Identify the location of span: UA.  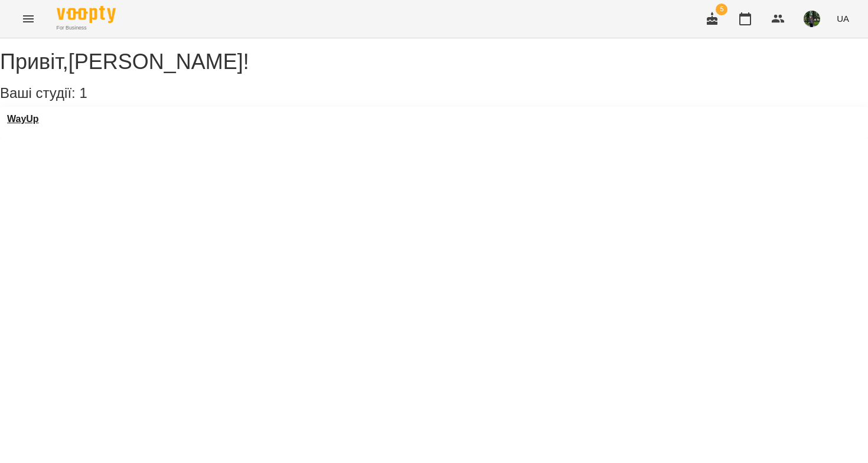
(843, 18).